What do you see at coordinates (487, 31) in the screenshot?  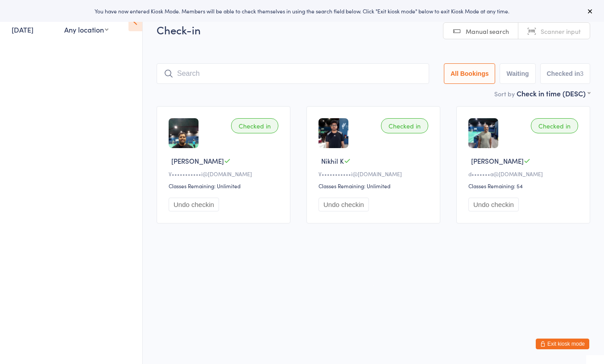 I see `span: Manual search` at bounding box center [487, 31].